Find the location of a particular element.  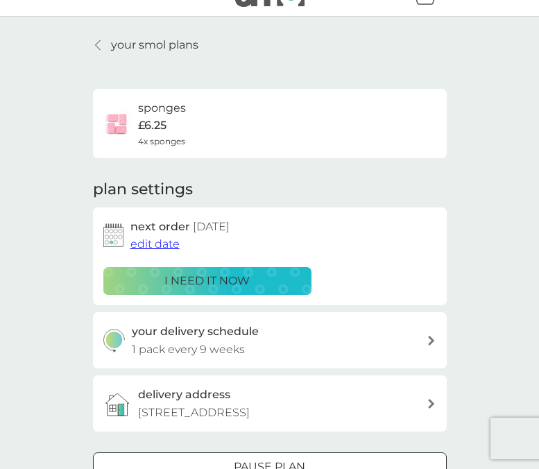

button: edit date is located at coordinates (155, 244).